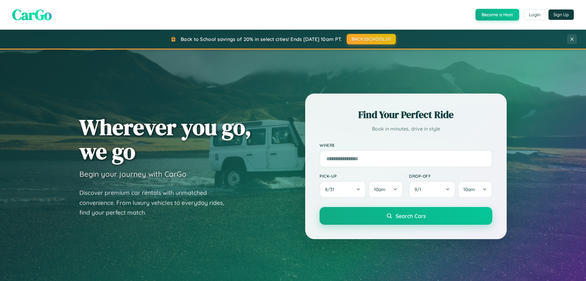 This screenshot has height=281, width=586. What do you see at coordinates (361, 176) in the screenshot?
I see `label: Pick-up` at bounding box center [361, 176].